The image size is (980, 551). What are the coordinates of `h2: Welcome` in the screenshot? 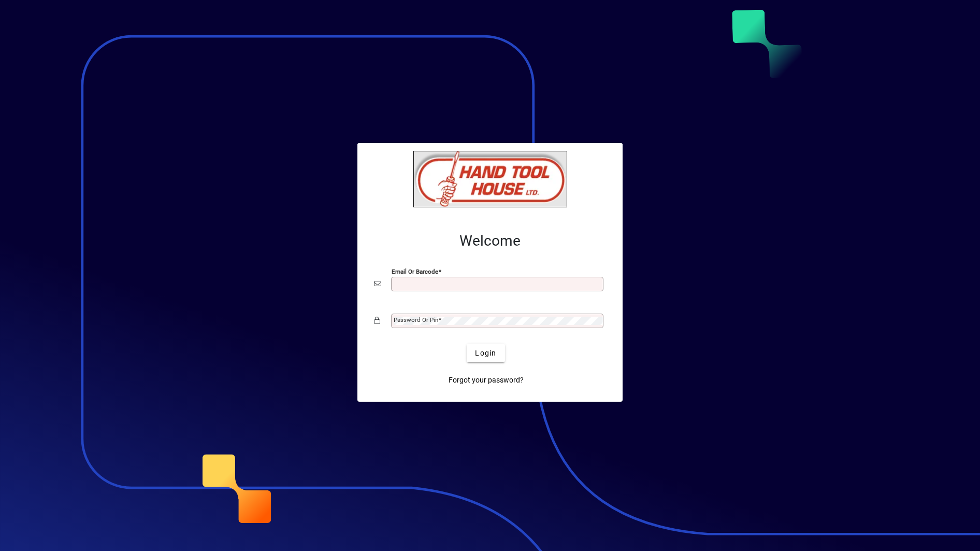 It's located at (490, 241).